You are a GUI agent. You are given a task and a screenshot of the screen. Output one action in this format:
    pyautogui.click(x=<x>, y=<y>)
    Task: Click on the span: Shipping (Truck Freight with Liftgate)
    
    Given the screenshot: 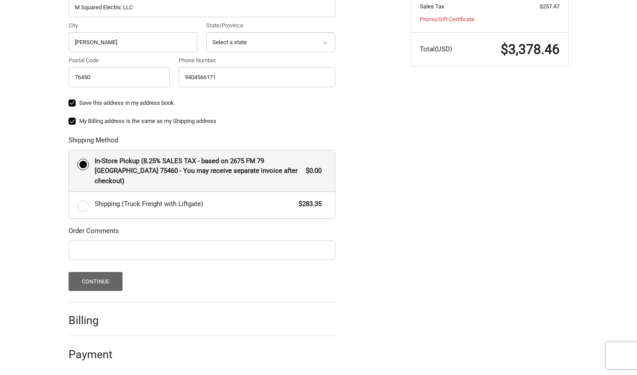 What is the action you would take?
    pyautogui.click(x=195, y=204)
    